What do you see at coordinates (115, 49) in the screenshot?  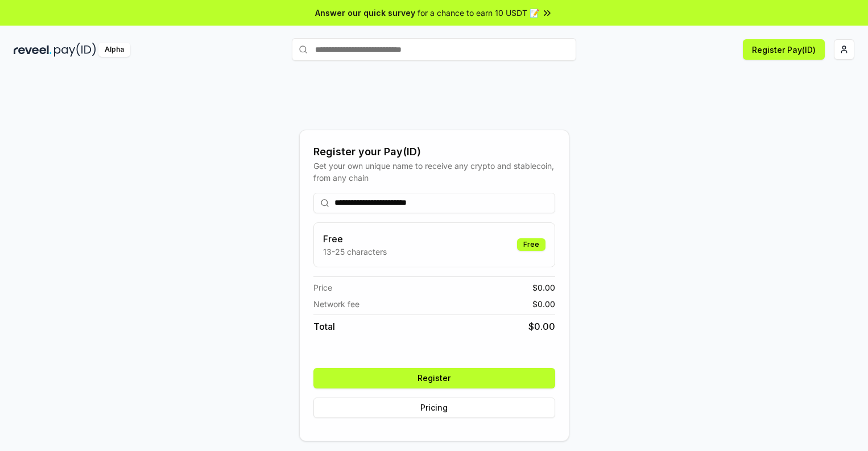 I see `div: Alpha` at bounding box center [115, 49].